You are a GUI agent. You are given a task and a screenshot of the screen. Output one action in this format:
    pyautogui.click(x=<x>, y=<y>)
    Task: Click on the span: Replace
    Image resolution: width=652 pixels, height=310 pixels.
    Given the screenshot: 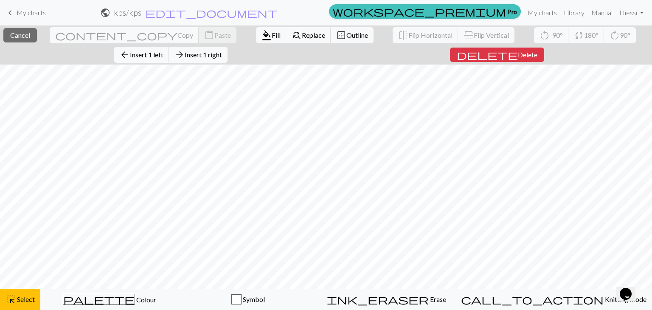 What is the action you would take?
    pyautogui.click(x=313, y=35)
    